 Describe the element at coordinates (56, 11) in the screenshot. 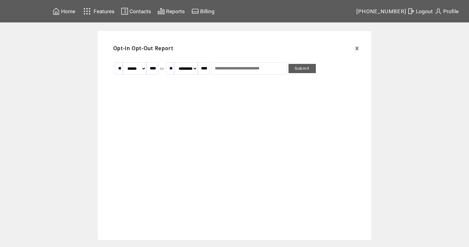

I see `img: home.svg` at that location.